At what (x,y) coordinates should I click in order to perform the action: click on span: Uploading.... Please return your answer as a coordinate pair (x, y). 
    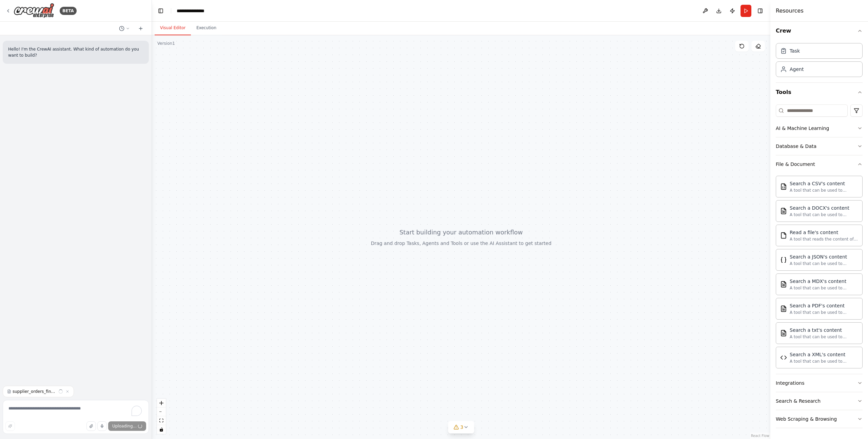
    Looking at the image, I should click on (125, 426).